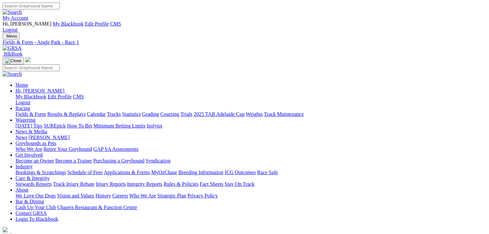 The width and height of the screenshot is (489, 234). I want to click on a: Become a Trainer, so click(74, 160).